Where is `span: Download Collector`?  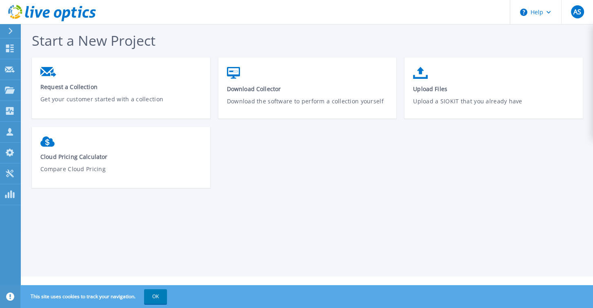
span: Download Collector is located at coordinates (308, 89).